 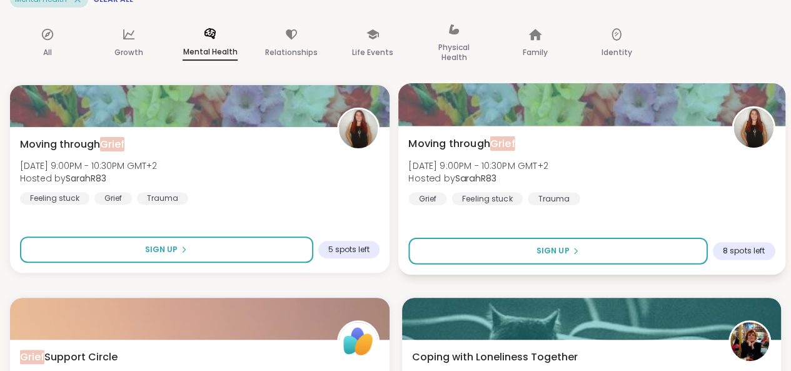 What do you see at coordinates (372, 52) in the screenshot?
I see `p: Life Events` at bounding box center [372, 52].